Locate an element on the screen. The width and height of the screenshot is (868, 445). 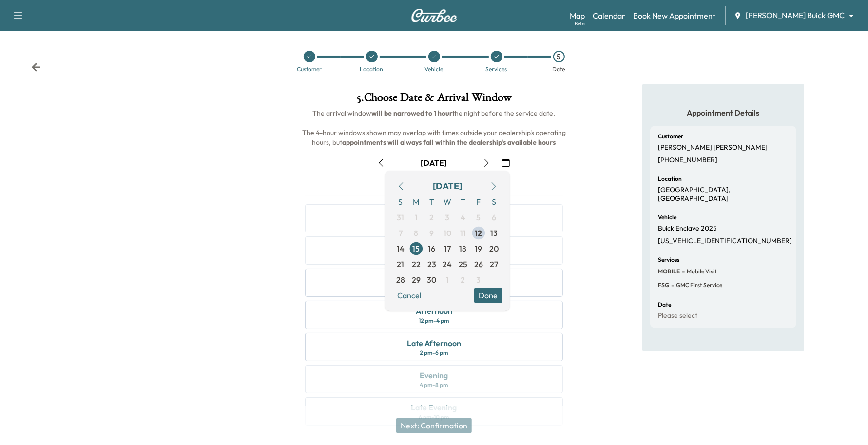
span: 19 is located at coordinates (479, 249).